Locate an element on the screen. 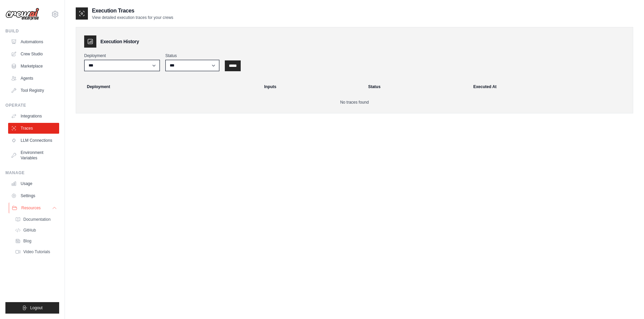  div: Build is located at coordinates (32, 31).